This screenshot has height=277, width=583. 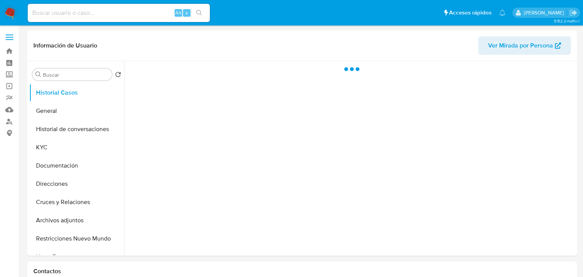 I want to click on p: erika.juarez@mercadolibre.com.mx, so click(x=545, y=13).